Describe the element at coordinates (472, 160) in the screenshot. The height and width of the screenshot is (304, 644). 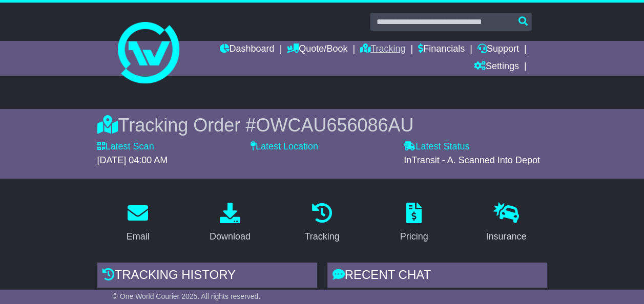
I see `span: InTransit - A. Scanned Into Depot` at that location.